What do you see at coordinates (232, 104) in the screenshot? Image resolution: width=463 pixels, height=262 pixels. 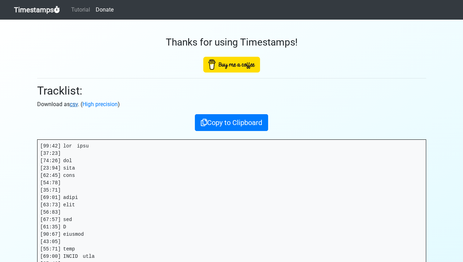 I see `p: Download as . ( )` at bounding box center [232, 104].